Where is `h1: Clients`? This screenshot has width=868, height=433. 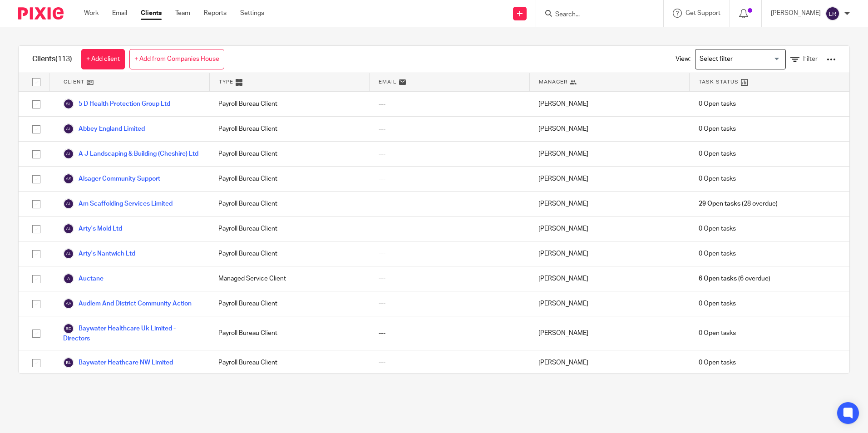 h1: Clients is located at coordinates (52, 59).